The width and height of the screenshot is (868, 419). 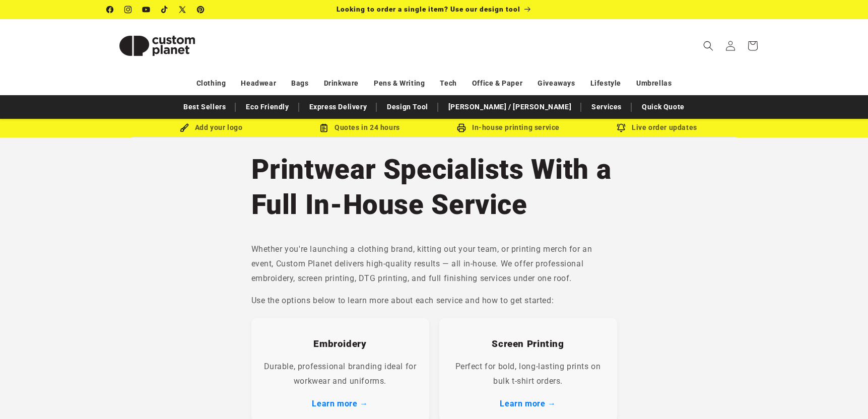 I want to click on a: Best Sellers, so click(x=205, y=107).